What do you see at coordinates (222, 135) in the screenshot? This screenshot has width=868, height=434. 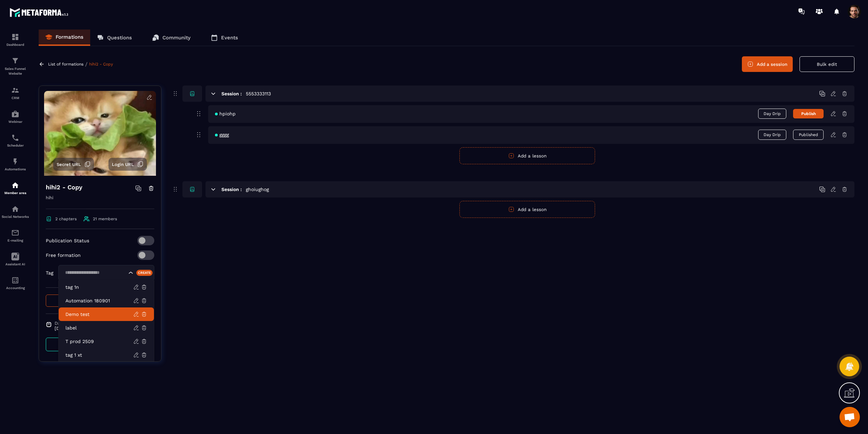 I see `span: gggg` at bounding box center [222, 135].